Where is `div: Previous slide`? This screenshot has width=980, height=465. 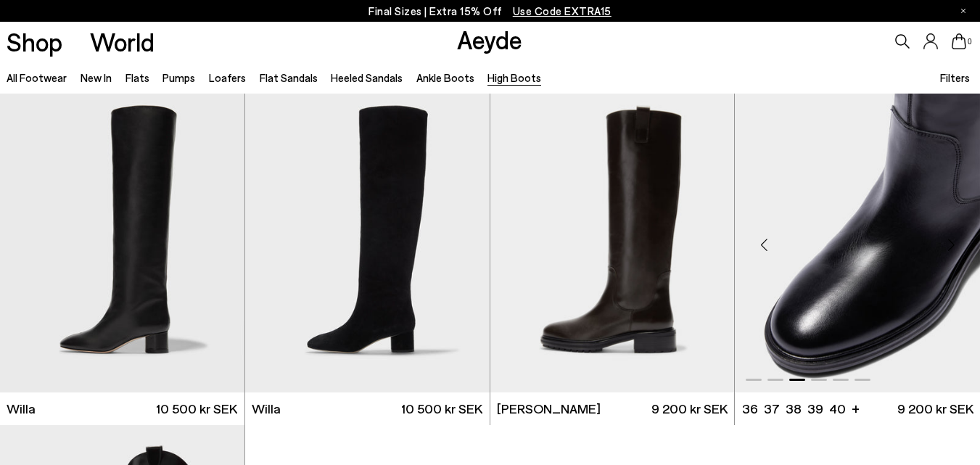
div: Previous slide is located at coordinates (764, 245).